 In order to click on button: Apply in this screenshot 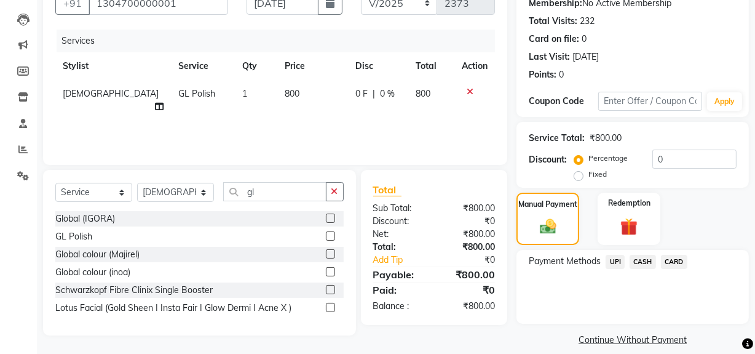, I will do `click(724, 101)`.